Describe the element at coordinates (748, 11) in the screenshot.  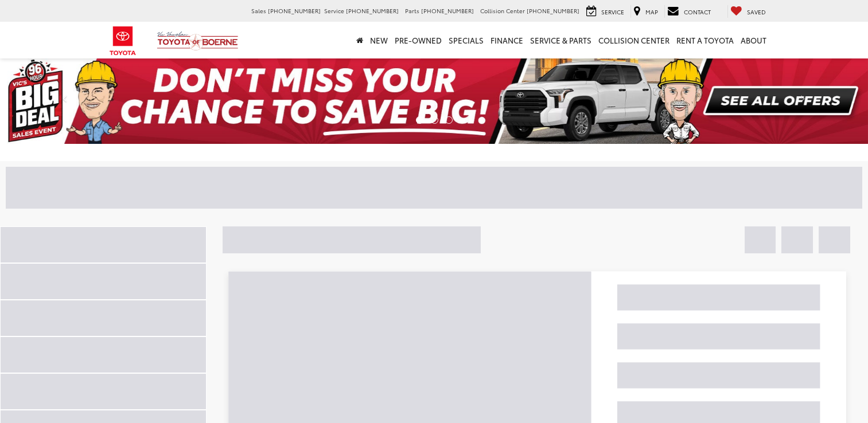
I see `a: My Saved Vehicles` at that location.